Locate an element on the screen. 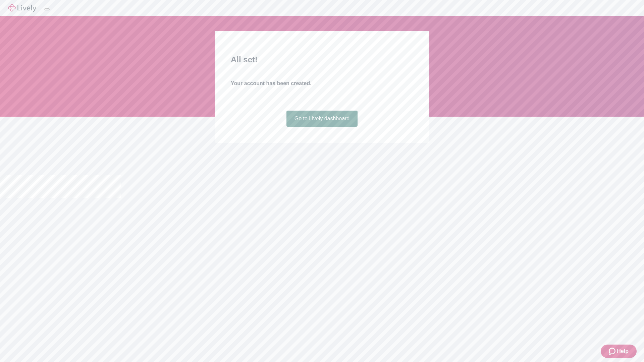  h4: Your account has been created. is located at coordinates (322, 84).